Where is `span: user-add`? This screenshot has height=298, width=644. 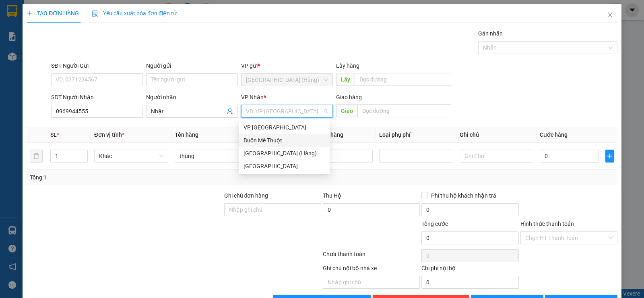
span: user-add is located at coordinates (230, 111).